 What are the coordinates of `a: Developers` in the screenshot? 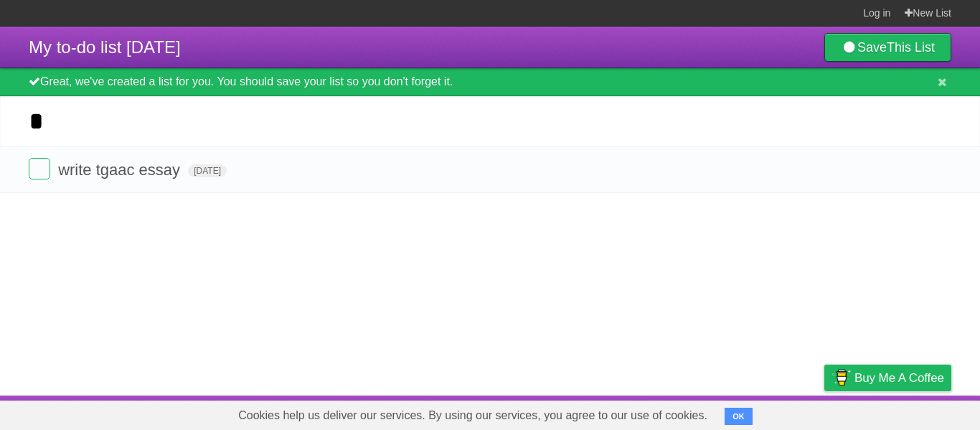 It's located at (709, 413).